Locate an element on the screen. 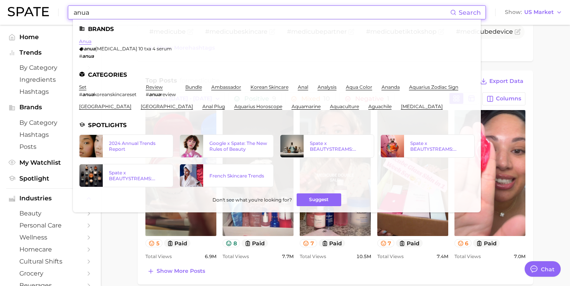 This screenshot has height=286, width=570. span: grocery is located at coordinates (50, 273).